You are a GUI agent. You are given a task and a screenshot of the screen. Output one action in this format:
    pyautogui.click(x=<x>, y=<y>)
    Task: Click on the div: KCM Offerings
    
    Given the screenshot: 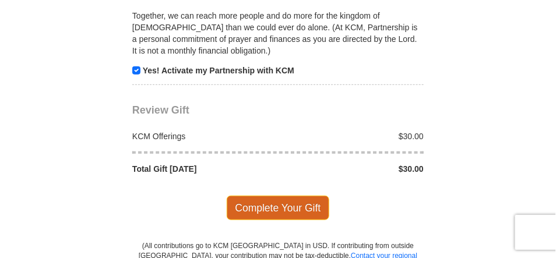 What is the action you would take?
    pyautogui.click(x=202, y=136)
    